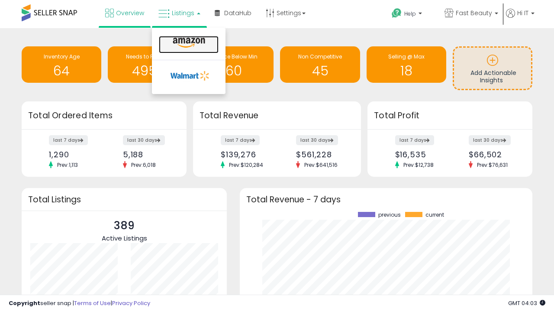  What do you see at coordinates (130, 13) in the screenshot?
I see `span: Overview` at bounding box center [130, 13].